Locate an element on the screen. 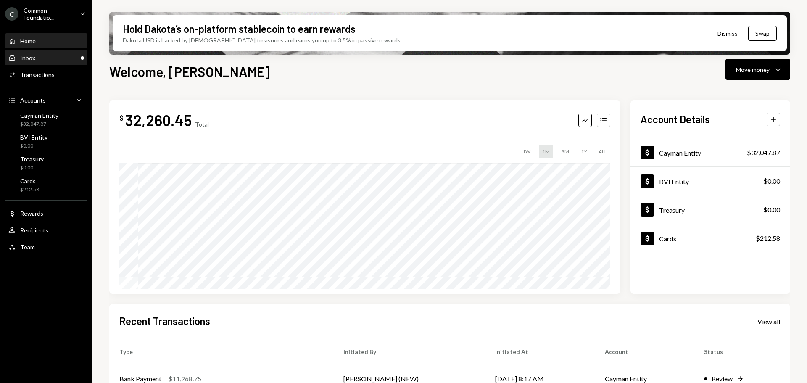  div: Inbox is located at coordinates (28, 58).